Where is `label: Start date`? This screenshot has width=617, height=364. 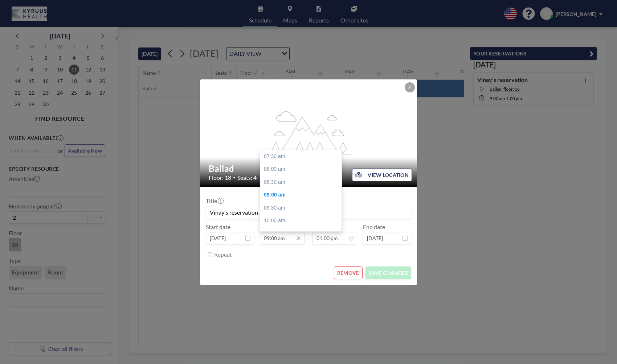
label: Start date is located at coordinates (218, 227).